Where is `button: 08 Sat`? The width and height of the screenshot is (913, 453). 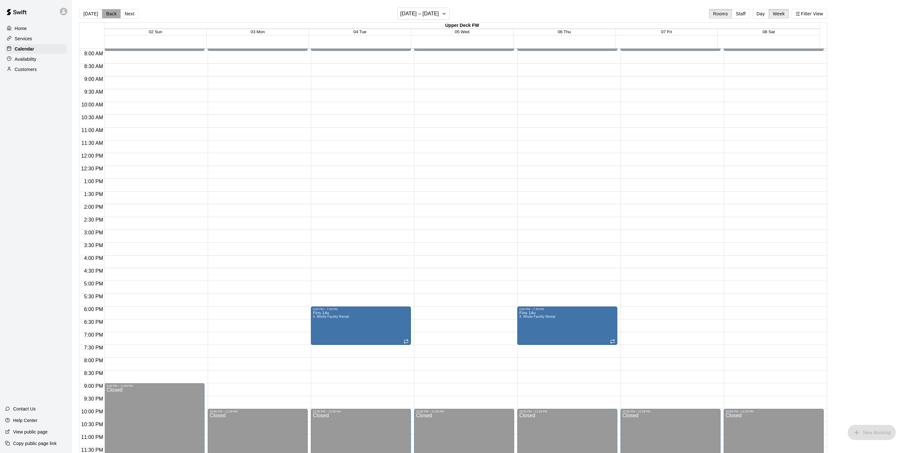
button: 08 Sat is located at coordinates (769, 32).